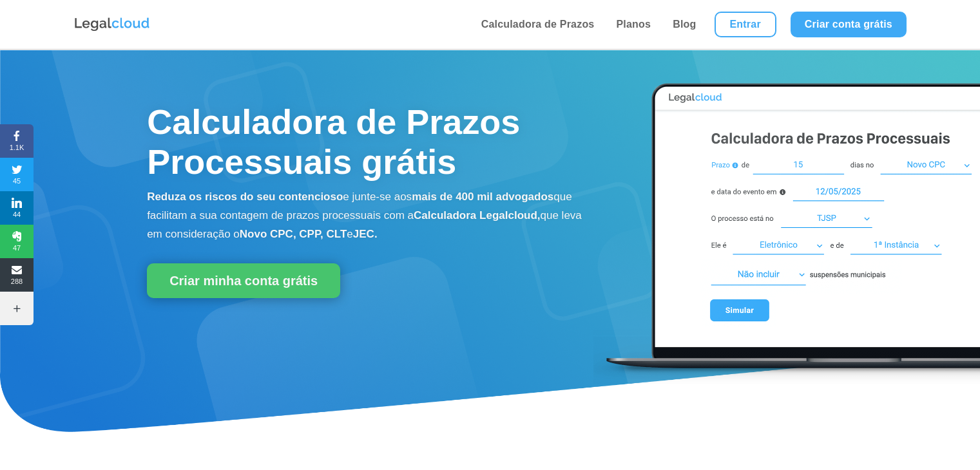 Image resolution: width=980 pixels, height=470 pixels. I want to click on a: Entrar, so click(745, 24).